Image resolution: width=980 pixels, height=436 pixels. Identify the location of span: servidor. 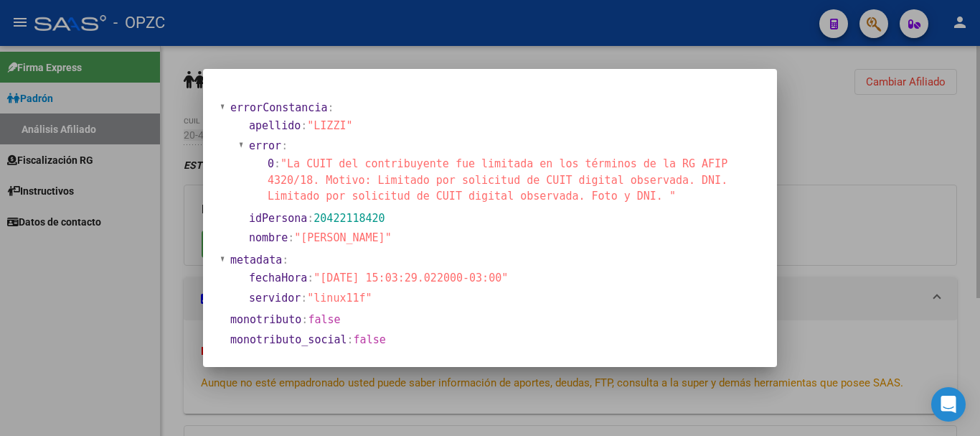
(275, 298).